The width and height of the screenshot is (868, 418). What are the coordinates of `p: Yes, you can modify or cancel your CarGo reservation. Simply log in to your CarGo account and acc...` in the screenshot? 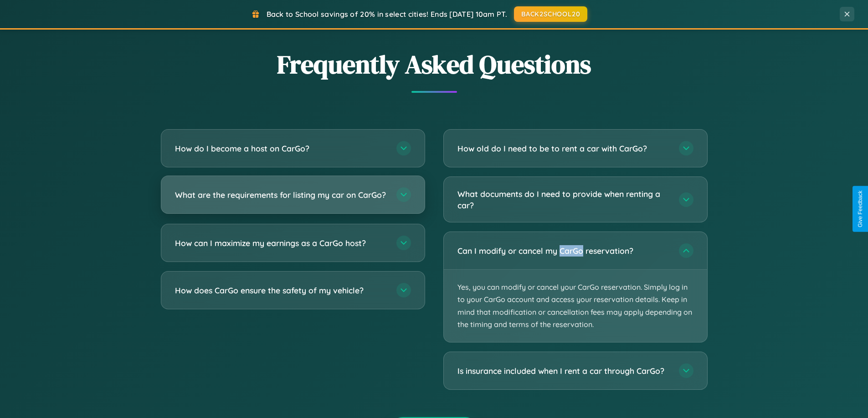 It's located at (575, 306).